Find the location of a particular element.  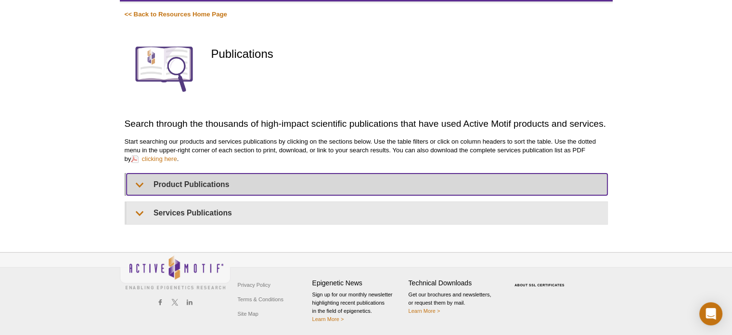

h2: Search through the thousands of high-impact scientific publications that have used Active Motif p... is located at coordinates (366, 123).